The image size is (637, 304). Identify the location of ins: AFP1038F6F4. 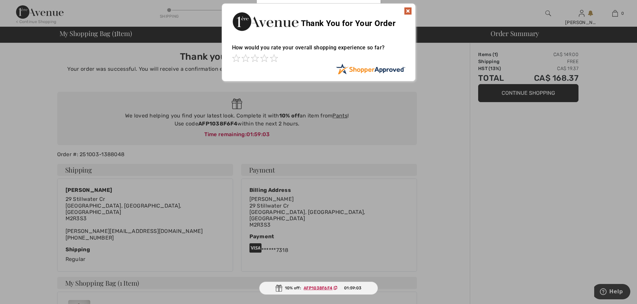
(318, 288).